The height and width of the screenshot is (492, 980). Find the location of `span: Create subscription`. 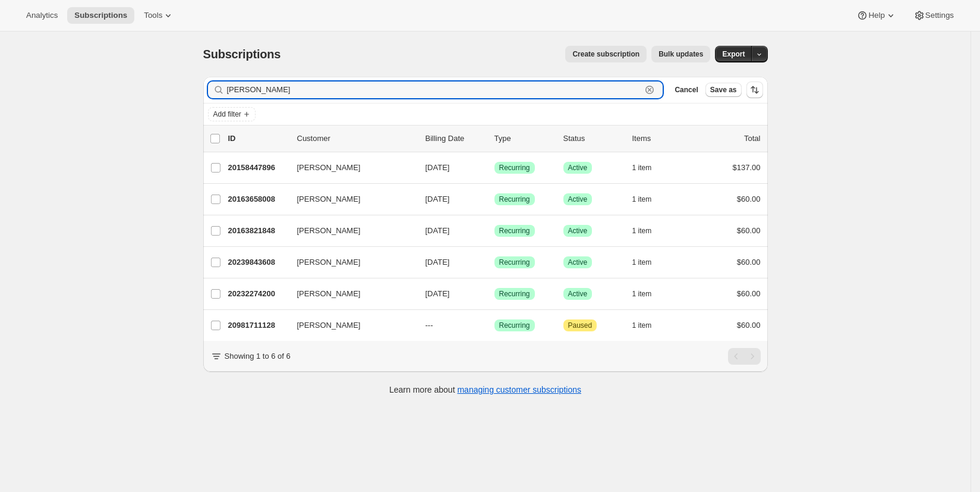

span: Create subscription is located at coordinates (606, 54).